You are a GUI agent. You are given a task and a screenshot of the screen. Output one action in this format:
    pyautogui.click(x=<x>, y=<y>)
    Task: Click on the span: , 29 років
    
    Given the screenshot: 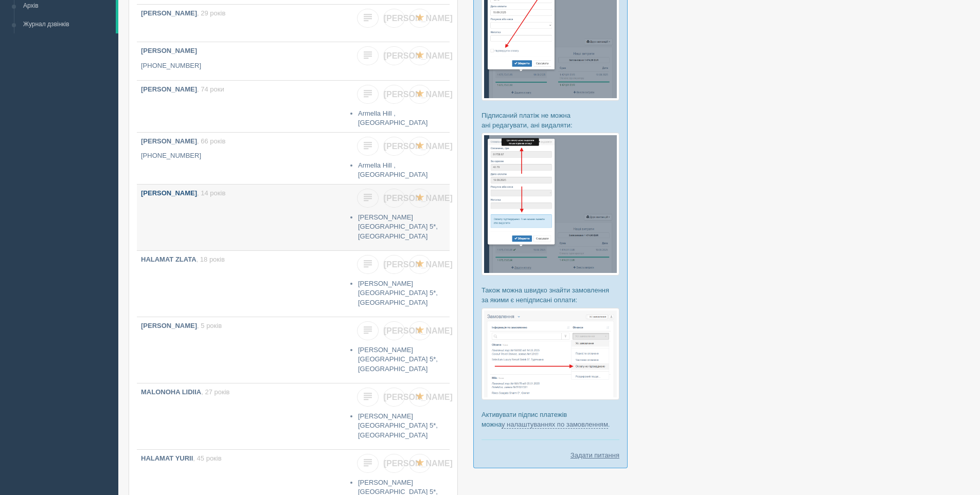 What is the action you would take?
    pyautogui.click(x=211, y=13)
    